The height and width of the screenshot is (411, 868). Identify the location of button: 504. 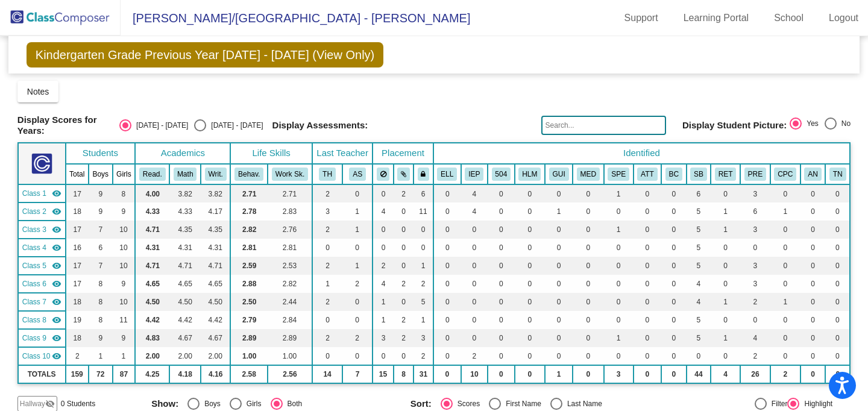
(501, 174).